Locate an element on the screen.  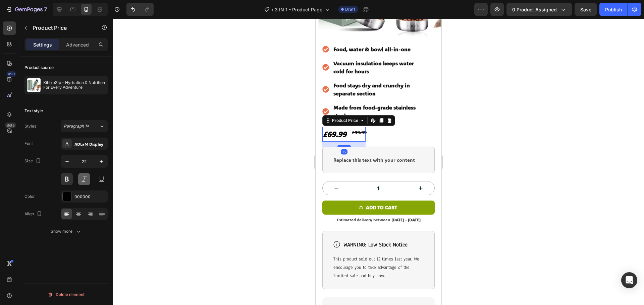
button: Publish is located at coordinates (614, 9).